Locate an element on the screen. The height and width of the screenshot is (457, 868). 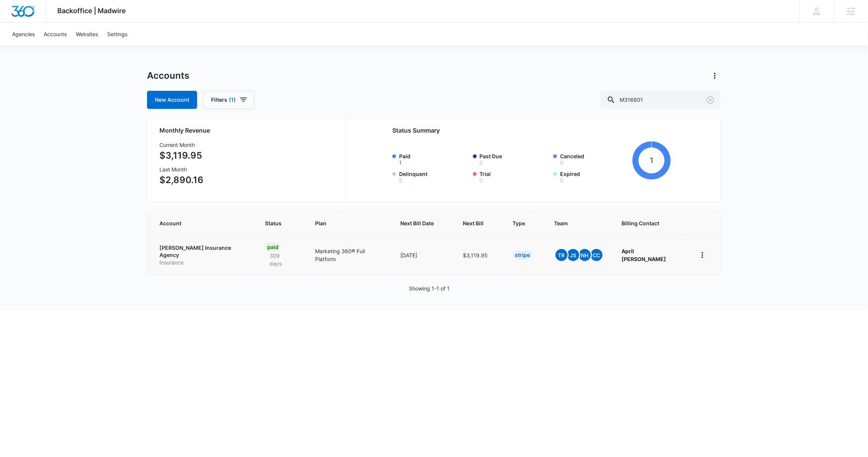
span: Account is located at coordinates (197, 223).